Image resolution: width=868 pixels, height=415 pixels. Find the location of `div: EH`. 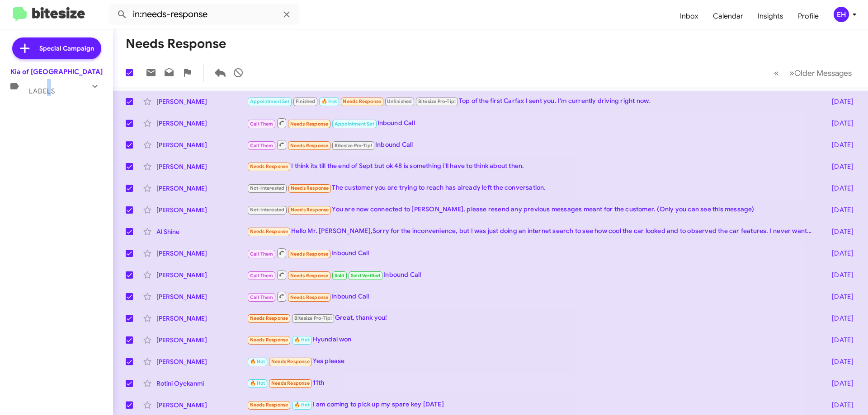

div: EH is located at coordinates (841, 14).